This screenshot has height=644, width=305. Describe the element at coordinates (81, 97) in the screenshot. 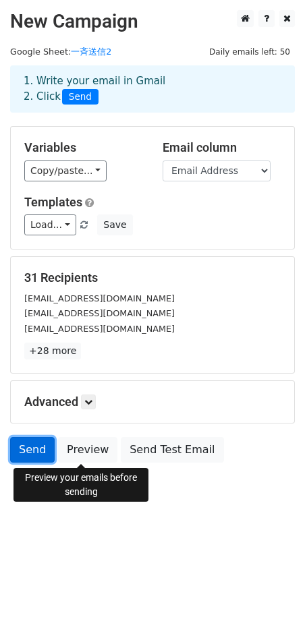

I see `span: Send` at that location.